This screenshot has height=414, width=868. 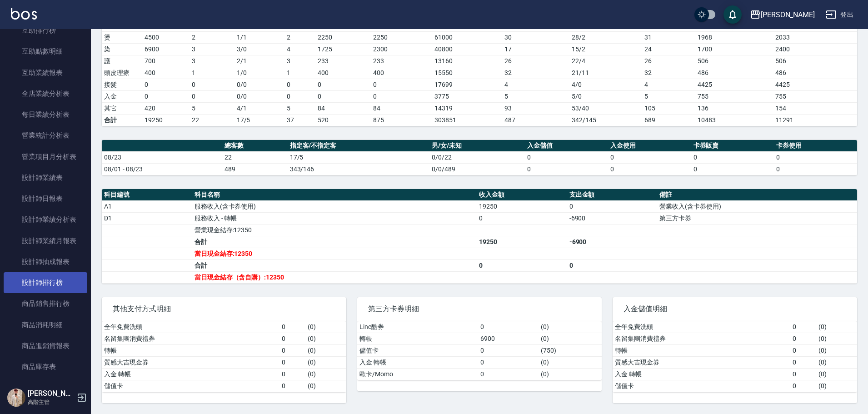 I want to click on td: D1, so click(x=147, y=218).